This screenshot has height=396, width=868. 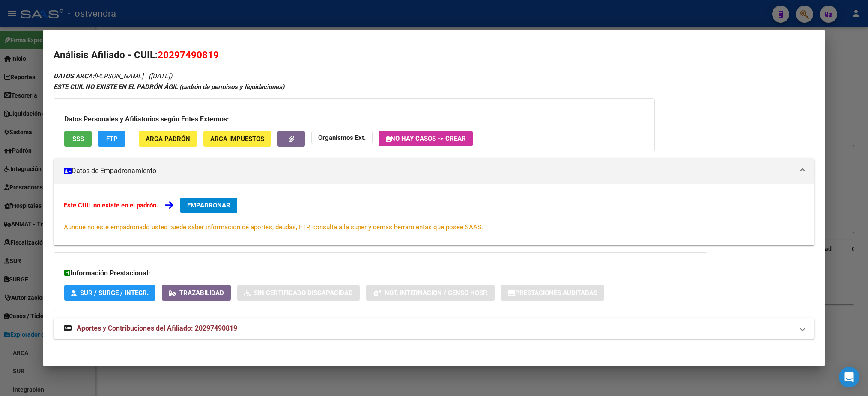 What do you see at coordinates (237, 138) in the screenshot?
I see `button: ARCA Impuestos` at bounding box center [237, 138].